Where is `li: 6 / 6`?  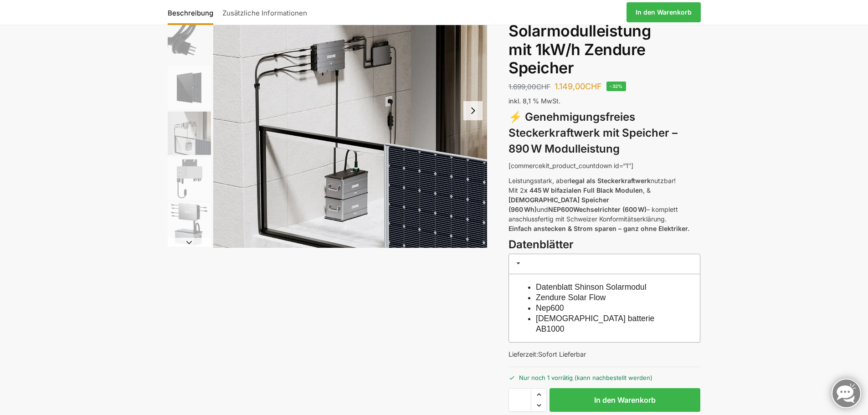
li: 6 / 6 is located at coordinates (188, 224).